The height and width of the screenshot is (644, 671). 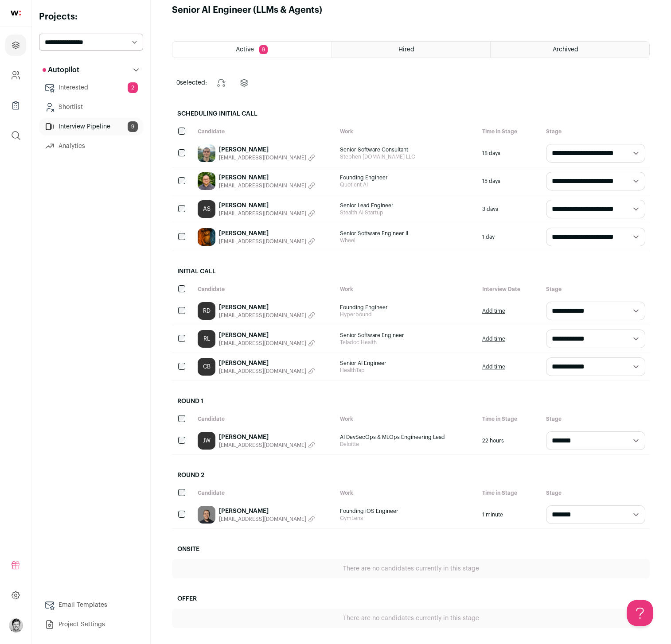 I want to click on h2: Scheduling Initial Call, so click(x=410, y=114).